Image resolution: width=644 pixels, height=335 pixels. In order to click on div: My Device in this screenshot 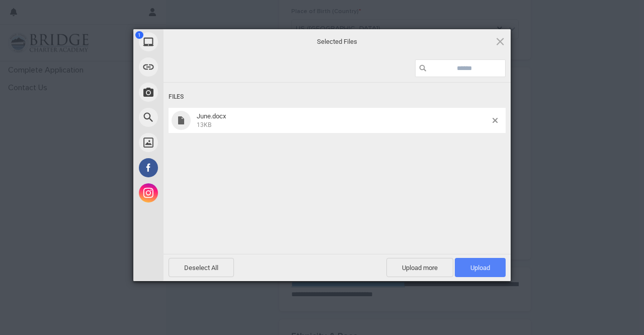, I will do `click(193, 42)`.